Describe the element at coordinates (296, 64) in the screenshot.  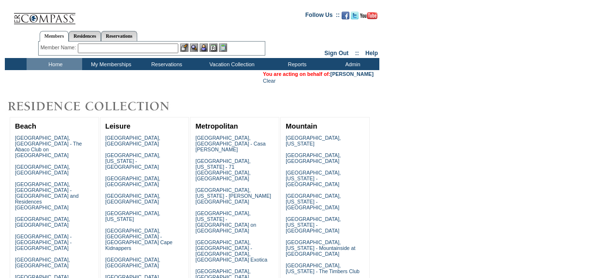
I see `td: Reports` at that location.